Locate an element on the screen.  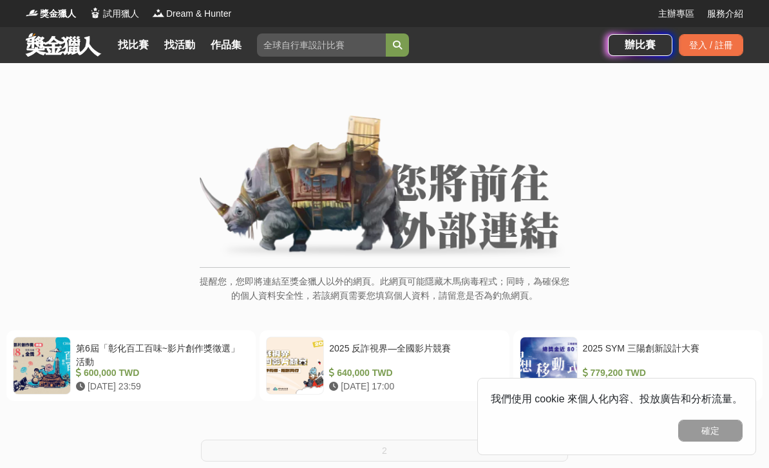
span: 我們使用 cookie 來個人化內容、投放廣告和分析流量。 is located at coordinates (616, 399).